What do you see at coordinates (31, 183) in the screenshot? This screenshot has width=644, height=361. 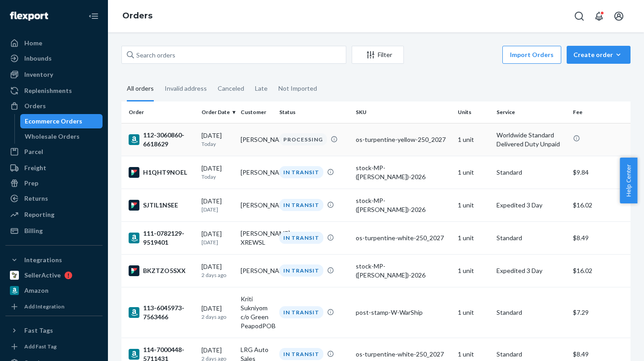 I see `div: Prep` at bounding box center [31, 183].